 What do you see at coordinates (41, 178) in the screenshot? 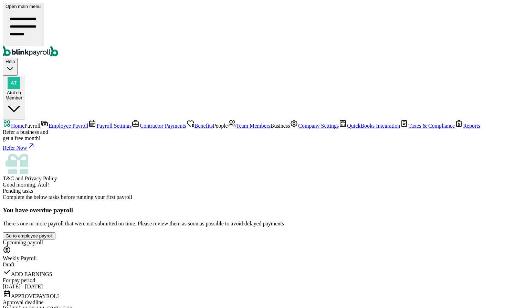
I see `span: Privacy Policy` at bounding box center [41, 178].